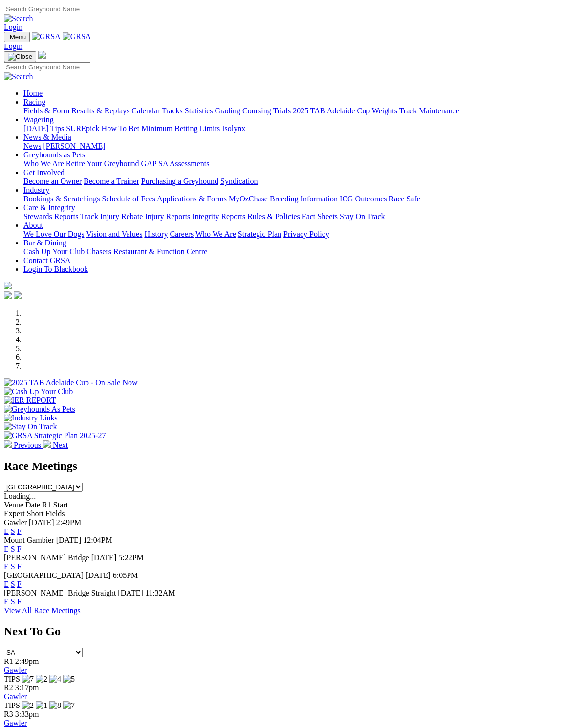 The width and height of the screenshot is (582, 728). I want to click on a: Strategic Plan, so click(260, 234).